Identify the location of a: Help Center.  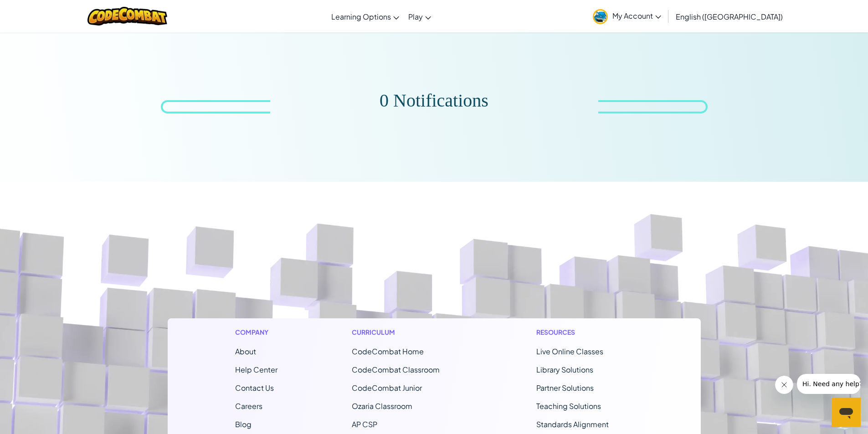
(256, 369).